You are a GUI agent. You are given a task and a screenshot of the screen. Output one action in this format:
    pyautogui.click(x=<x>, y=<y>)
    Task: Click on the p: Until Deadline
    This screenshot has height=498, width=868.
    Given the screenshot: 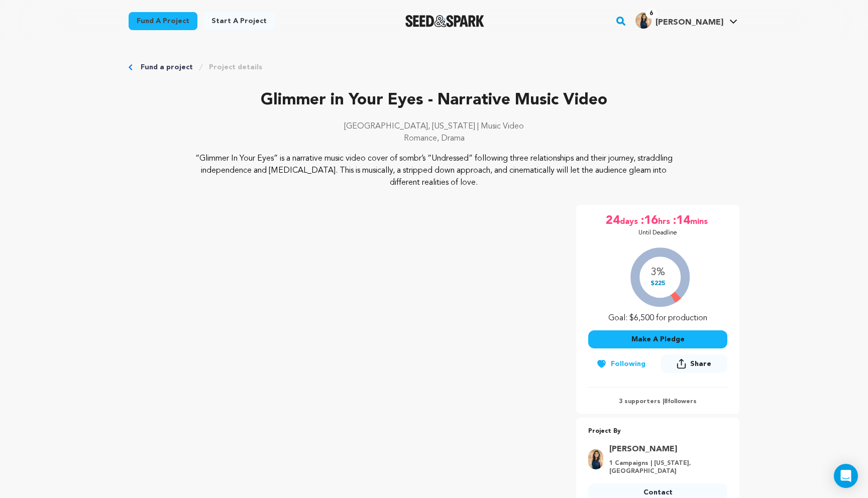 What is the action you would take?
    pyautogui.click(x=658, y=233)
    